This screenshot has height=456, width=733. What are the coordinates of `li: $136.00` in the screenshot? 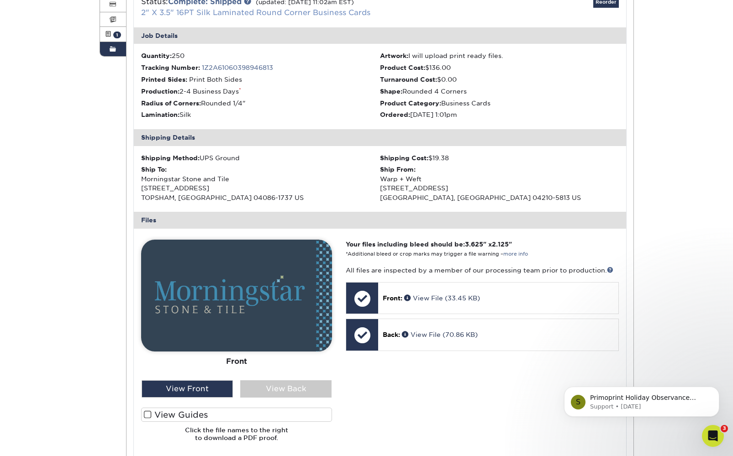 It's located at (499, 68).